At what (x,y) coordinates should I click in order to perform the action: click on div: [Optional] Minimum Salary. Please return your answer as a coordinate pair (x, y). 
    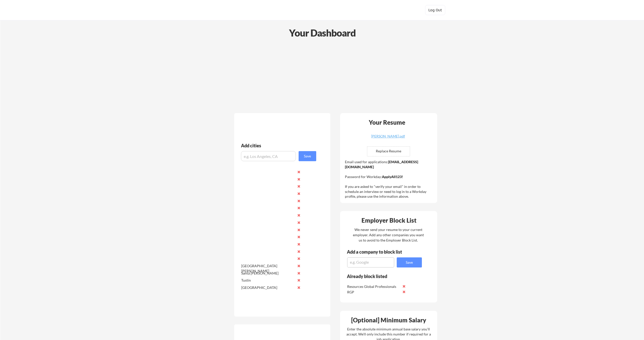
    Looking at the image, I should click on (389, 320).